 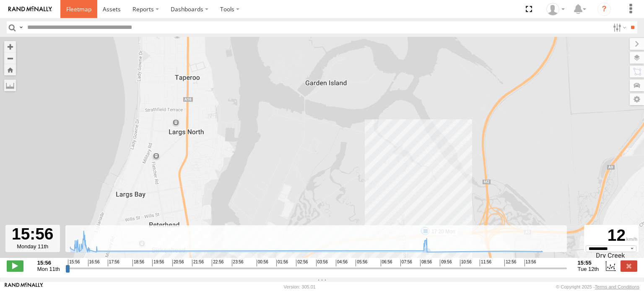 I want to click on span: Mon 11th Aug 2025, so click(x=49, y=269).